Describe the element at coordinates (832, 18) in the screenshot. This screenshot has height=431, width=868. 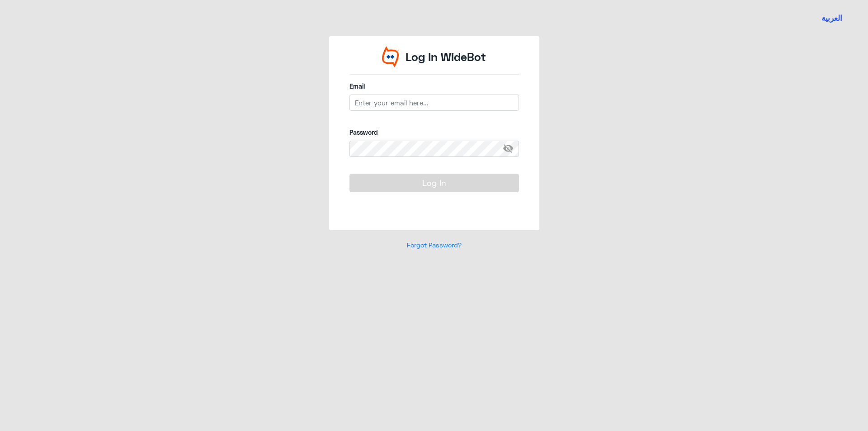
I see `a: Switch language` at that location.